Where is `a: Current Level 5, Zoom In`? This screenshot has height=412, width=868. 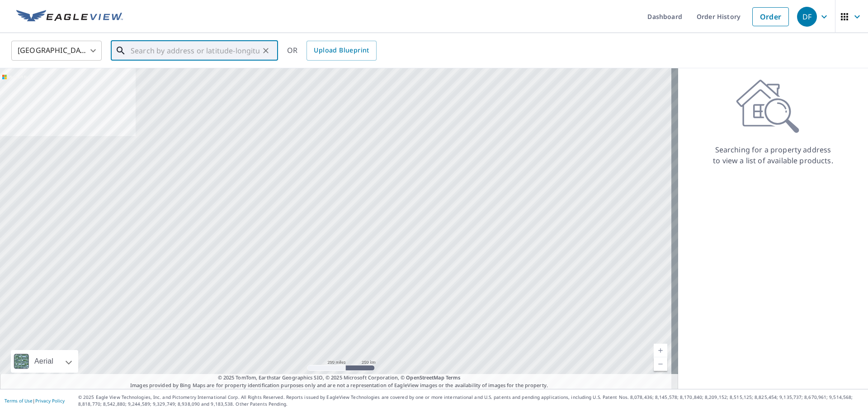
a: Current Level 5, Zoom In is located at coordinates (660, 351).